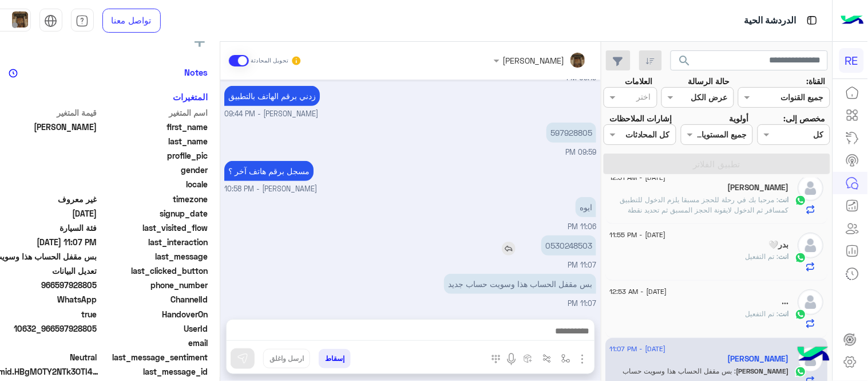  Describe the element at coordinates (154, 285) in the screenshot. I see `span: phone_number` at that location.